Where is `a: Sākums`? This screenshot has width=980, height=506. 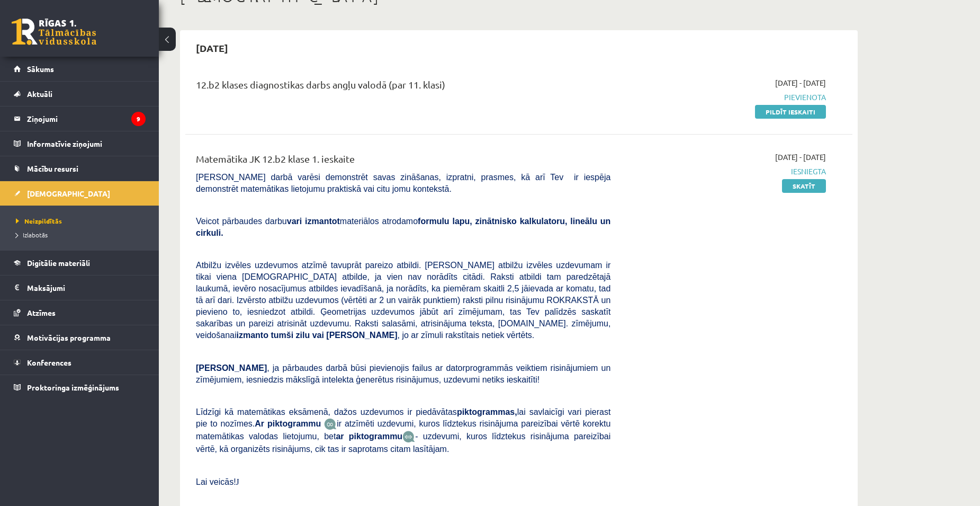
a: Sākums is located at coordinates (80, 69).